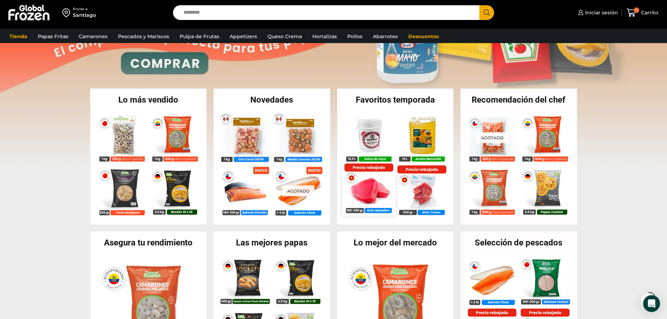 This screenshot has height=319, width=667. I want to click on h2: Lo mejor del mercado, so click(396, 243).